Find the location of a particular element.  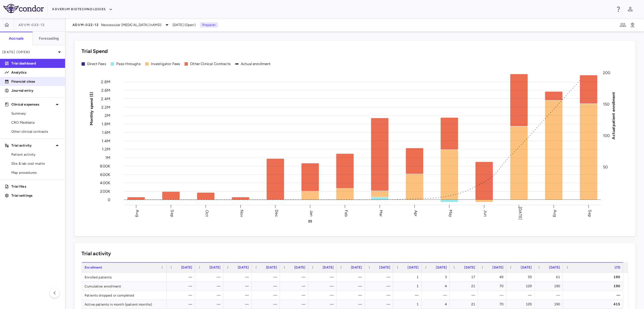

tspan: 1.6M is located at coordinates (106, 132).